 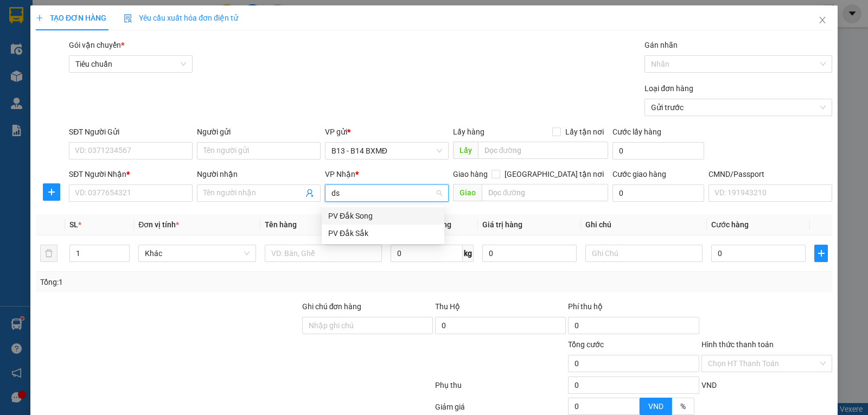 What do you see at coordinates (658, 151) in the screenshot?
I see `input: Cước lấy hàng` at bounding box center [658, 151].